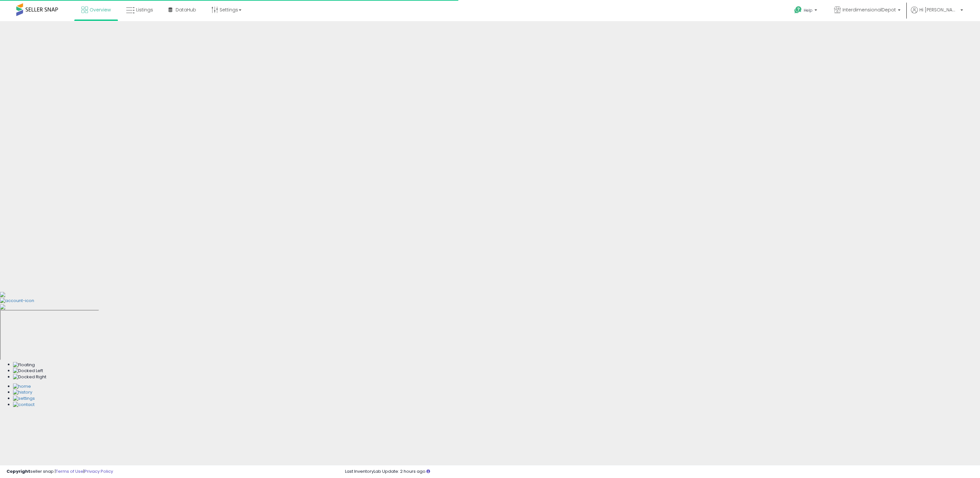  Describe the element at coordinates (145, 10) in the screenshot. I see `span: Listings` at that location.